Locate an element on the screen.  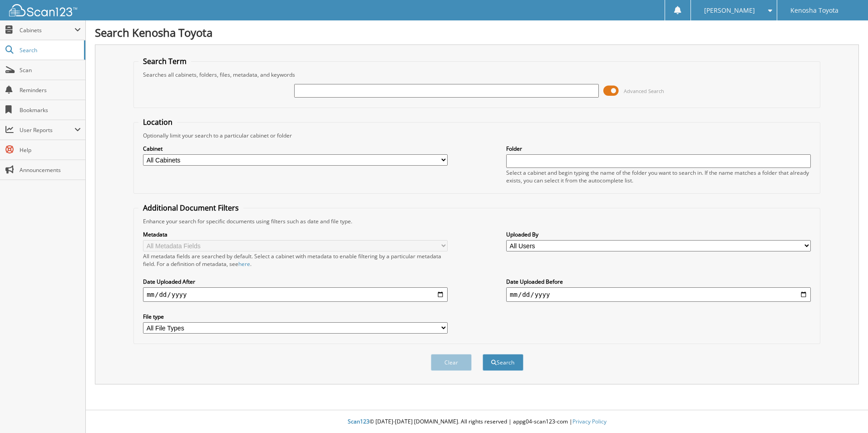
input: end is located at coordinates (659, 295).